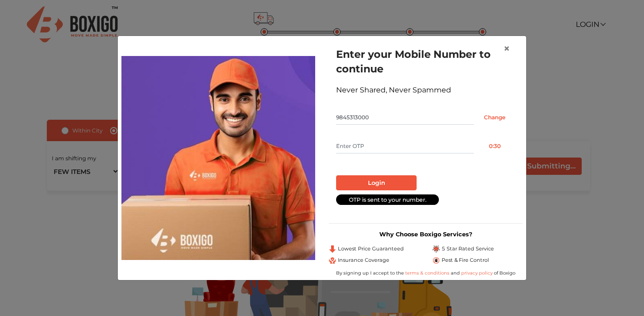  I want to click on div: OTP is sent to your number., so click(388, 200).